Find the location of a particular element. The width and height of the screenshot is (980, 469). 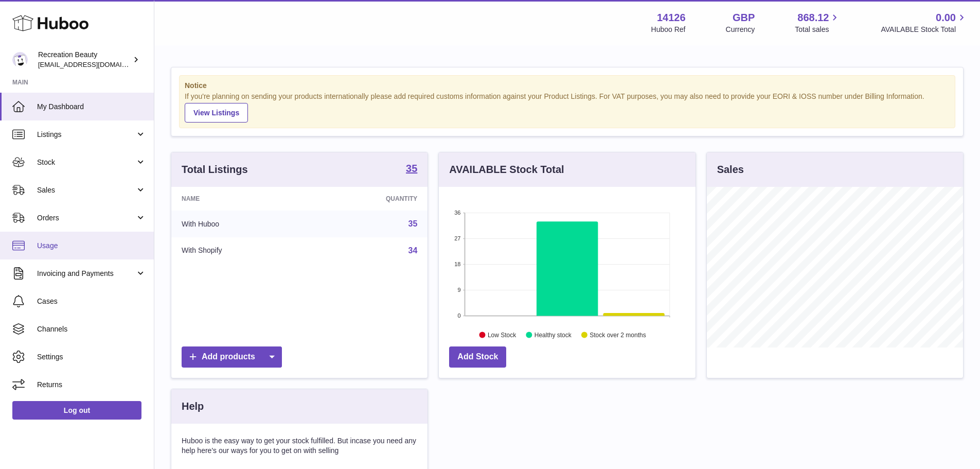

span: Sales is located at coordinates (86, 190).